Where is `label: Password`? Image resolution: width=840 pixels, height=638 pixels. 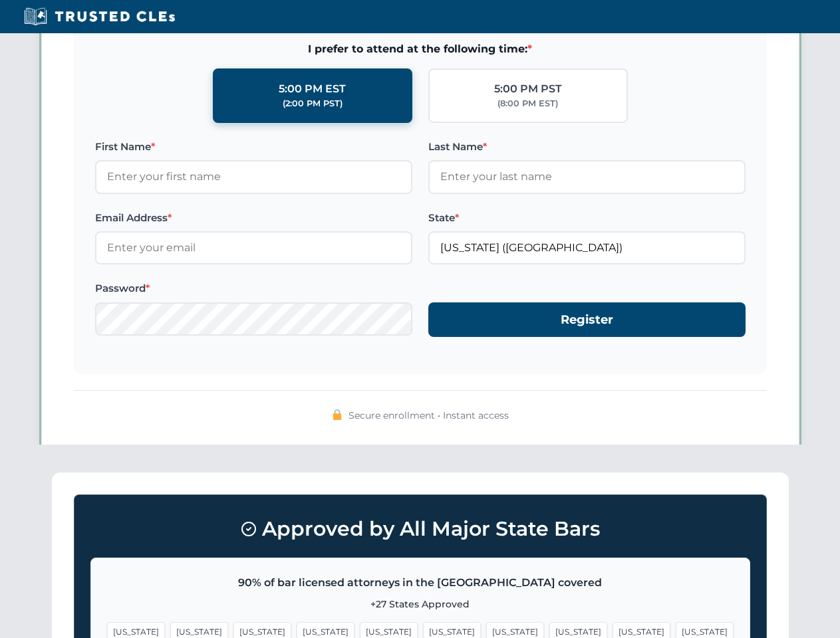
label: Password is located at coordinates (253, 288).